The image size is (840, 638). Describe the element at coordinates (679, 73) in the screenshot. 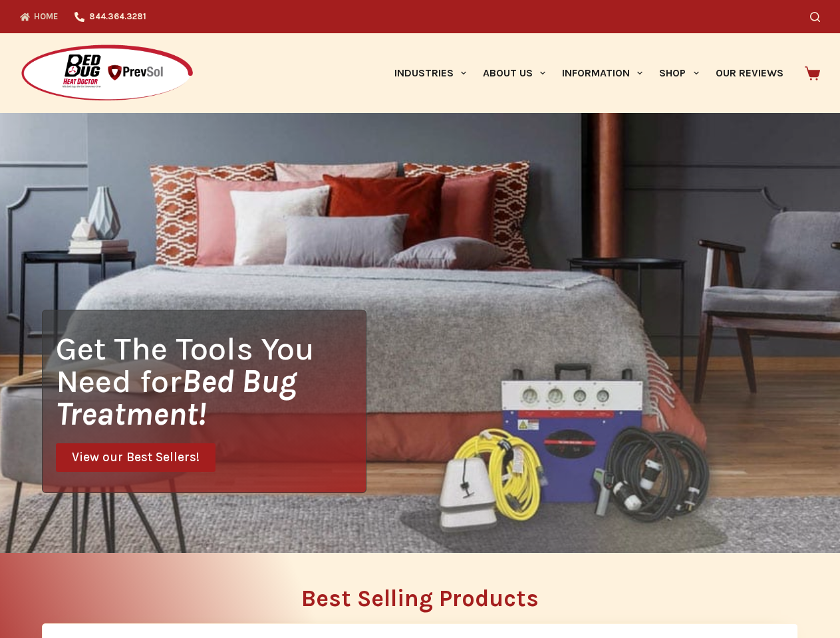

I see `a: Shop` at that location.